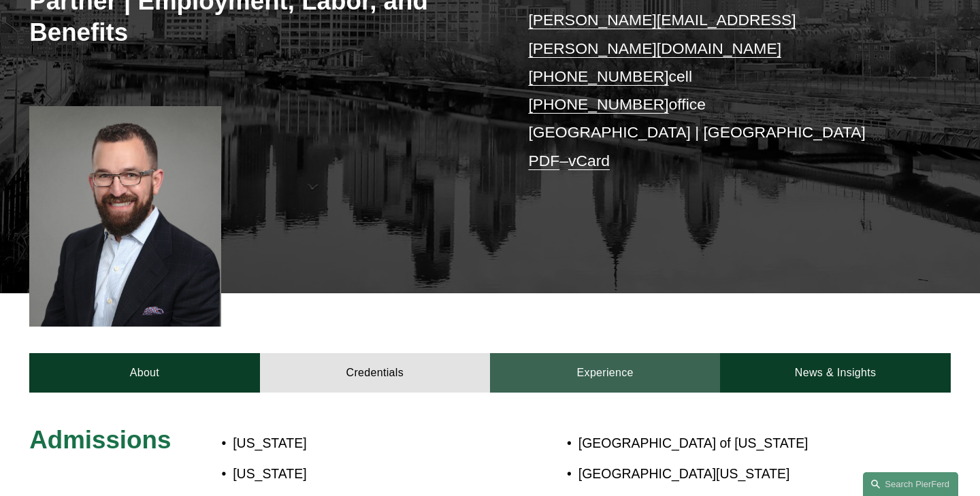 Image resolution: width=980 pixels, height=496 pixels. What do you see at coordinates (834, 373) in the screenshot?
I see `a: News & Insights` at bounding box center [834, 373].